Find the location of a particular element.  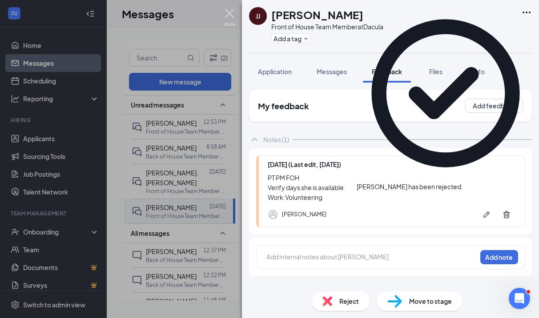

button: PlusAdd a tag is located at coordinates (291, 38).